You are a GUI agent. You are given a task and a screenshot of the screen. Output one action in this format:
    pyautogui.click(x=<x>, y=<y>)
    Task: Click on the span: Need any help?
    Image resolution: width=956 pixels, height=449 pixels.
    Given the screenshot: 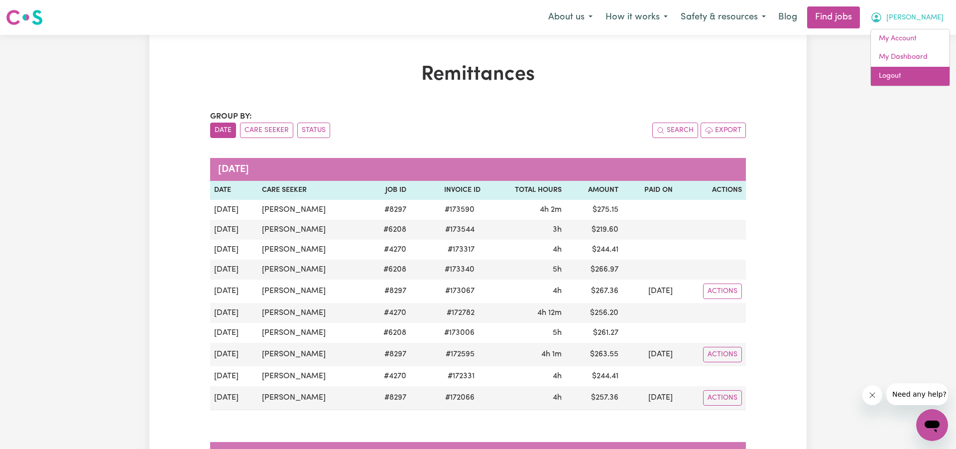 What is the action you would take?
    pyautogui.click(x=33, y=11)
    